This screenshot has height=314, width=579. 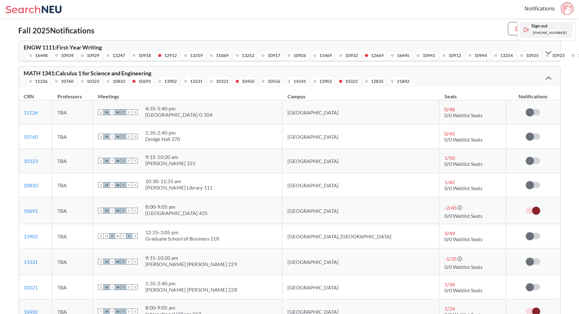 I want to click on div: 10912, so click(x=455, y=55).